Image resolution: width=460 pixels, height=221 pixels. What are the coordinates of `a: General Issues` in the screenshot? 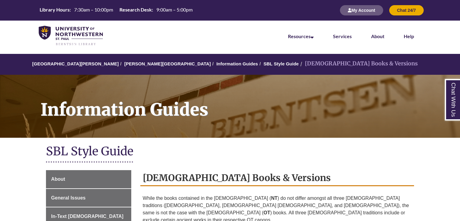 It's located at (89, 198).